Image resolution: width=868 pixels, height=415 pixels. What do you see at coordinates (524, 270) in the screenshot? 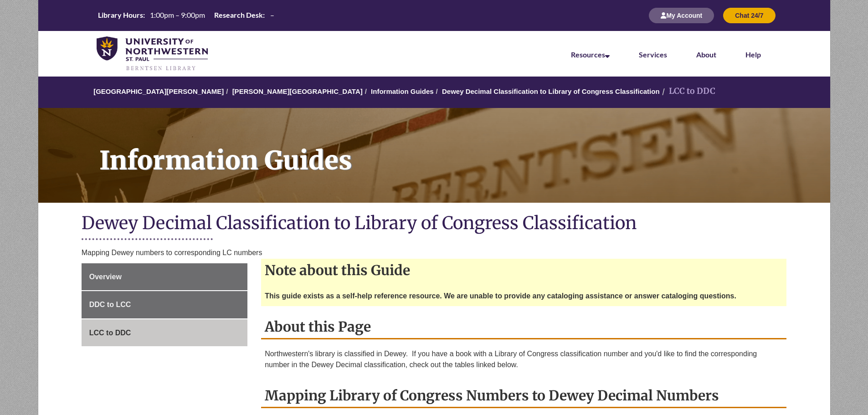
I see `h2: Note about this Guide` at bounding box center [524, 270].